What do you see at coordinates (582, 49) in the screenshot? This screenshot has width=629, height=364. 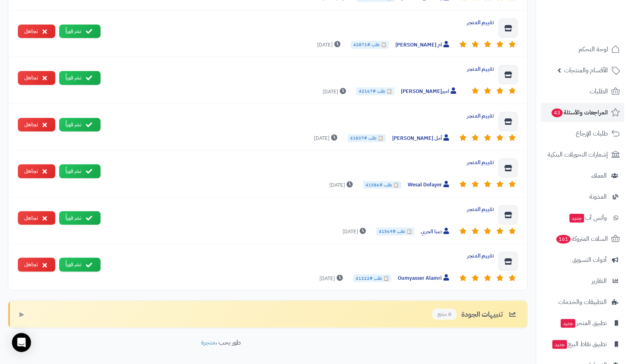 I see `a: لوحة التحكم` at bounding box center [582, 49].